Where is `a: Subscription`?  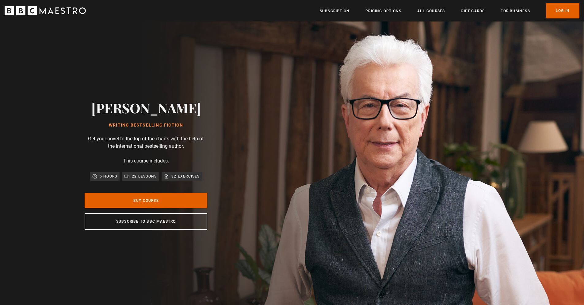 a: Subscription is located at coordinates (335, 11).